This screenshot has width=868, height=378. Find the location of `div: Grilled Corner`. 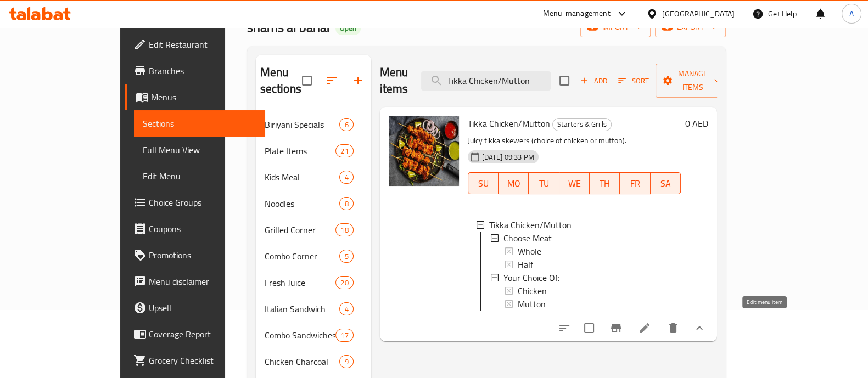

div: Grilled Corner is located at coordinates (300, 230).